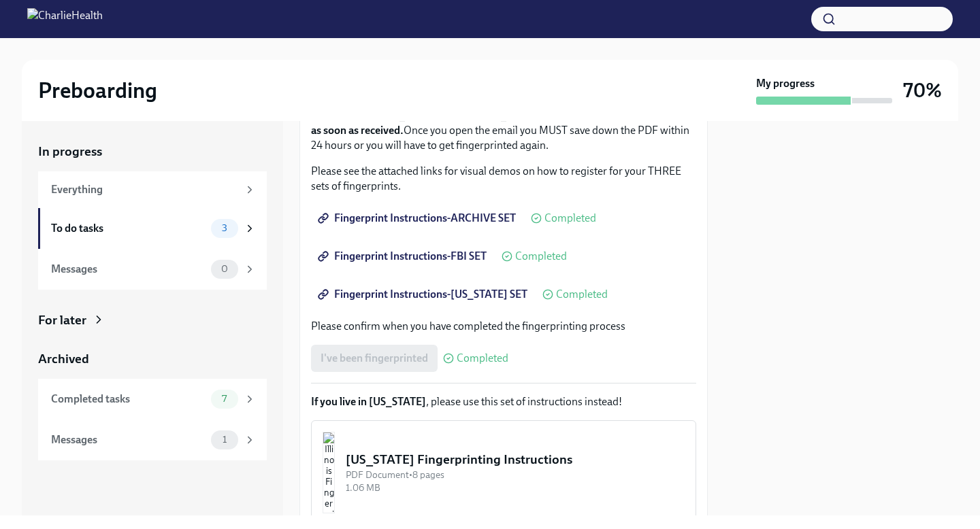 This screenshot has width=980, height=529. What do you see at coordinates (144, 189) in the screenshot?
I see `div: Everything` at bounding box center [144, 189].